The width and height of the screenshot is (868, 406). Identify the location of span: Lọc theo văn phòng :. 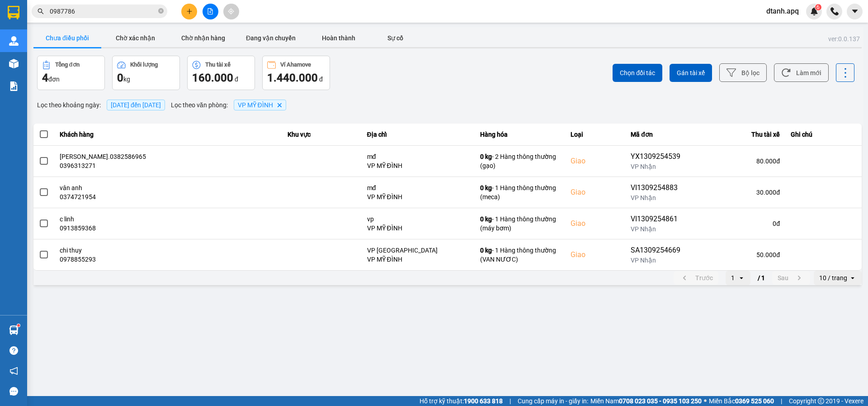
(199, 105).